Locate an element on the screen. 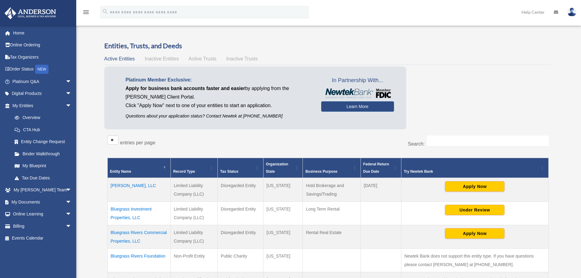 Image resolution: width=581 pixels, height=278 pixels. span: Business Purpose is located at coordinates (321, 171).